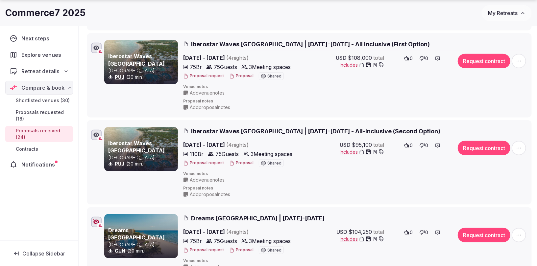  Describe the element at coordinates (507, 13) in the screenshot. I see `button: My Retreats` at that location.